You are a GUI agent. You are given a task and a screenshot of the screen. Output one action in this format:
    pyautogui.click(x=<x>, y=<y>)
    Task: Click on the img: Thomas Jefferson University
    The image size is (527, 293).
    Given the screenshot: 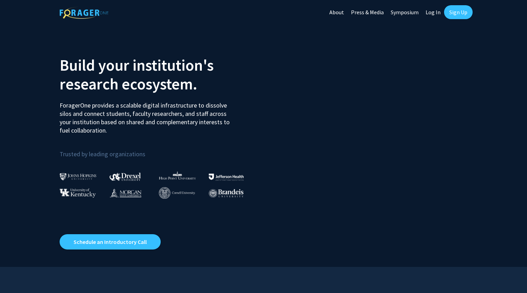 What is the action you would take?
    pyautogui.click(x=226, y=177)
    